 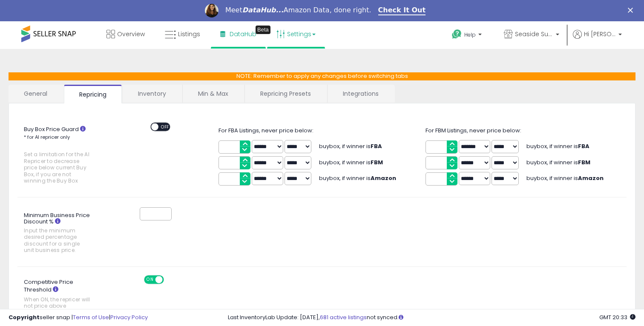 I want to click on span: Input the minimum desired percentage discount for a single unit business price., so click(x=57, y=240).